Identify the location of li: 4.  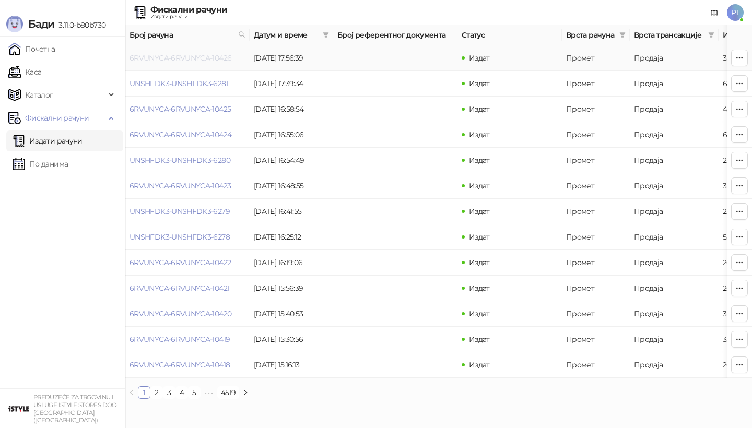
(182, 393).